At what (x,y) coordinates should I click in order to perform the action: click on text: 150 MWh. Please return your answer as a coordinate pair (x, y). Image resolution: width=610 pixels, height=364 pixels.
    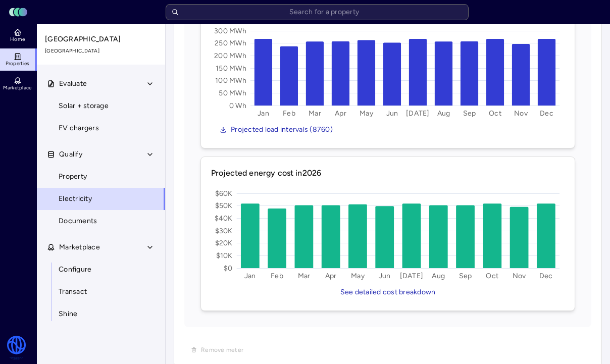
    Looking at the image, I should click on (231, 68).